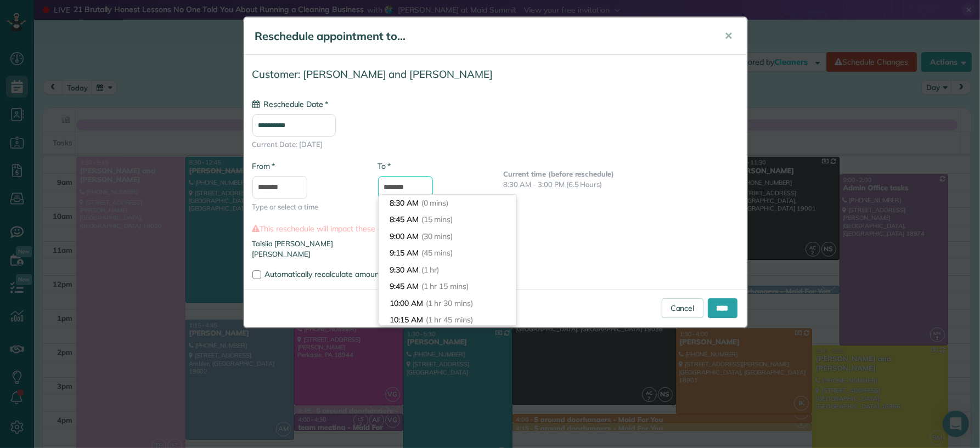  Describe the element at coordinates (621, 185) in the screenshot. I see `p: 8:30 AM - 3:00 PM (6.5 Hours)` at that location.